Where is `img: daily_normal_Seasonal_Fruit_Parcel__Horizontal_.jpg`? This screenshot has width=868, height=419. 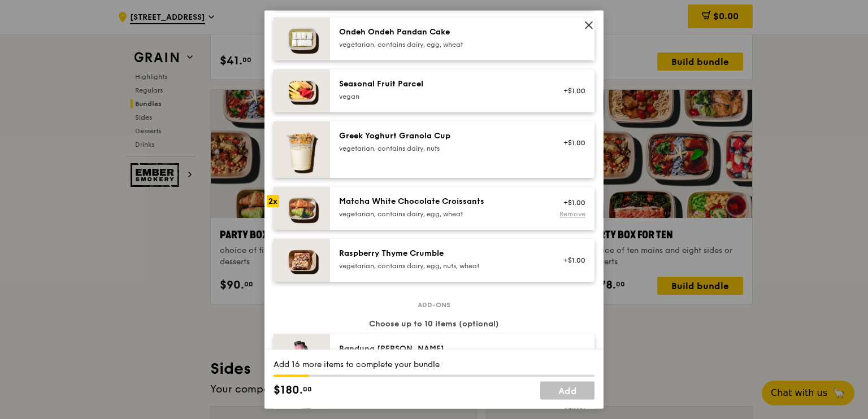
img: daily_normal_Seasonal_Fruit_Parcel__Horizontal_.jpg is located at coordinates (302, 91).